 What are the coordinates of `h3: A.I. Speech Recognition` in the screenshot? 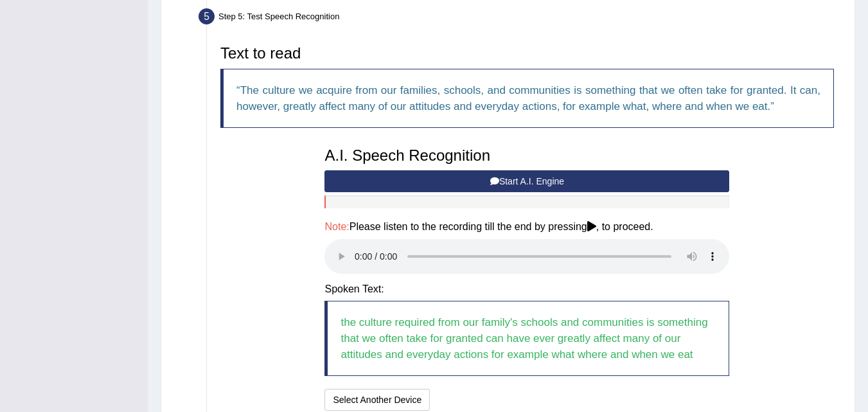 It's located at (527, 156).